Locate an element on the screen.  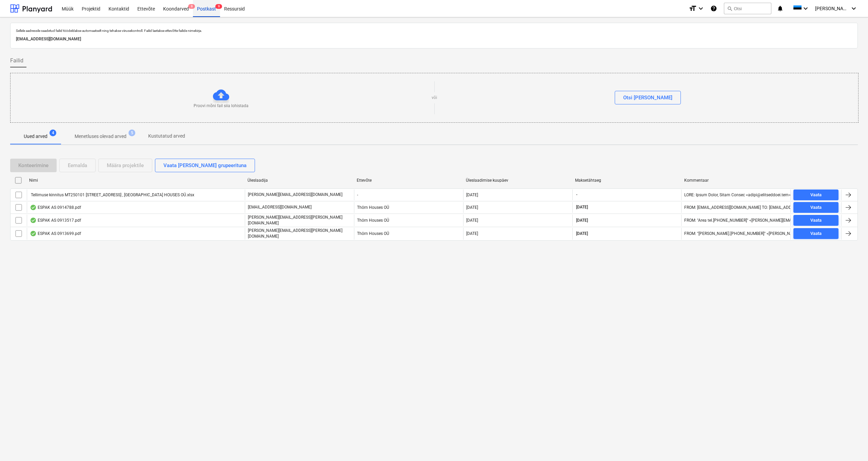
div: Kommentaar is located at coordinates (736, 180).